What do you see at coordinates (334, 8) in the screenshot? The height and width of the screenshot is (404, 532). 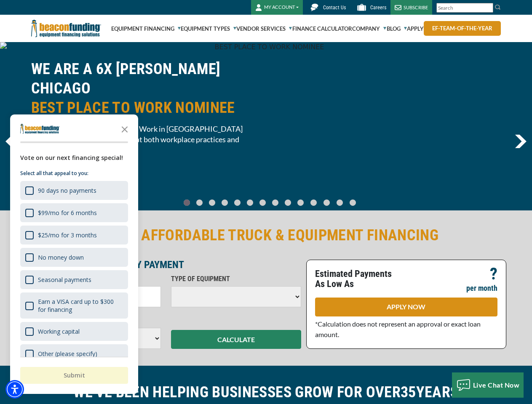 I see `span: Contact Us` at bounding box center [334, 8].